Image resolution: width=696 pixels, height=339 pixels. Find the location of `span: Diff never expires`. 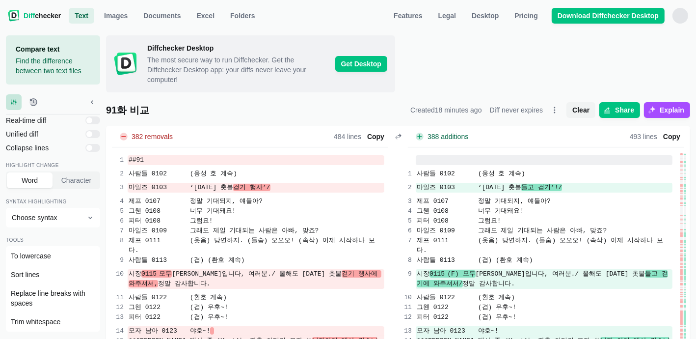

span: Diff never expires is located at coordinates (516, 110).